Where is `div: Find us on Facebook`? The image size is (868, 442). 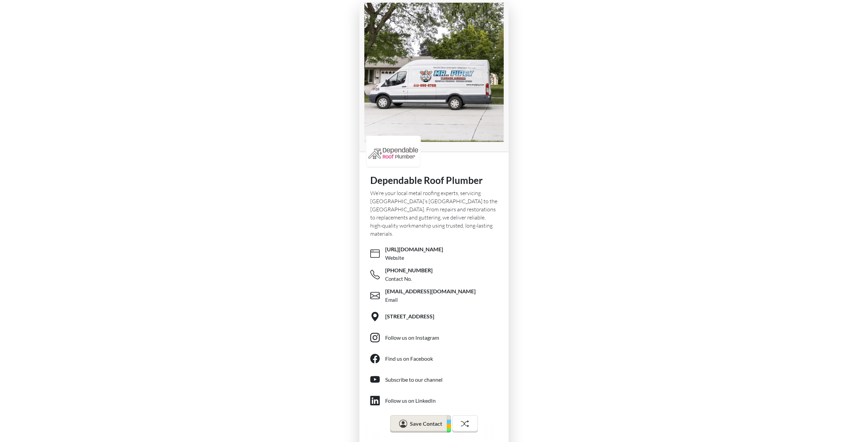
div: Find us on Facebook is located at coordinates (409, 359).